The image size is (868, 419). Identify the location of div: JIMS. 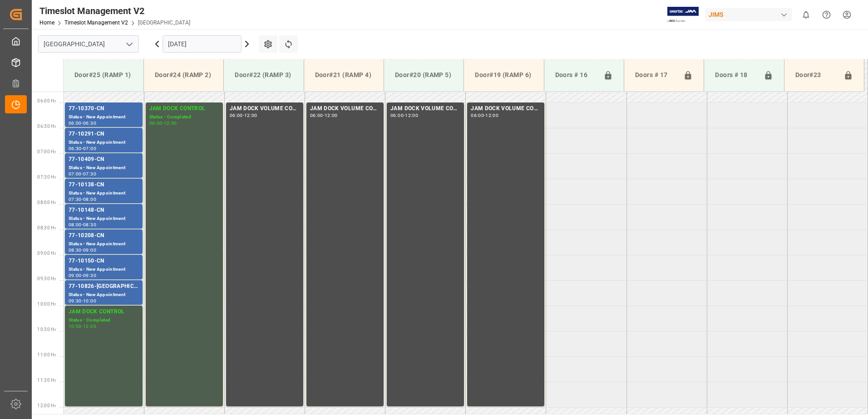
(749, 14).